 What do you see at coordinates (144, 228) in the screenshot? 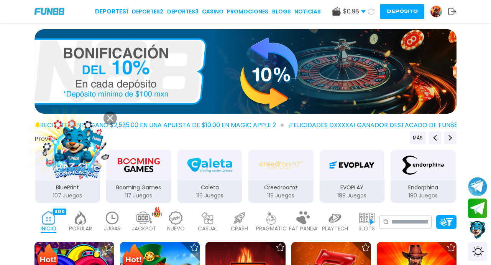
I see `p: JACKPOT` at bounding box center [144, 228].